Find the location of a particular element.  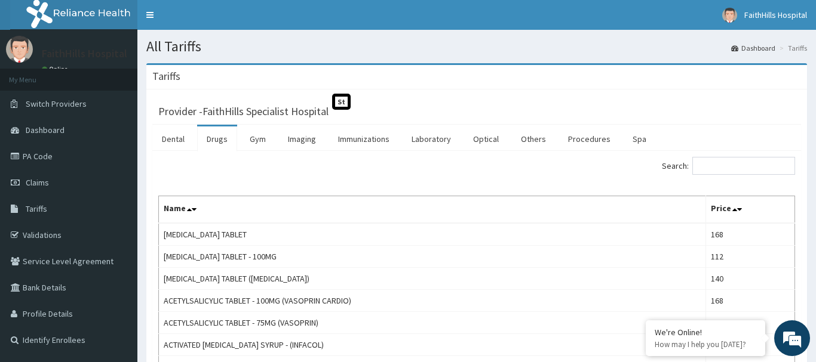

span: Switch Providers is located at coordinates (56, 104).